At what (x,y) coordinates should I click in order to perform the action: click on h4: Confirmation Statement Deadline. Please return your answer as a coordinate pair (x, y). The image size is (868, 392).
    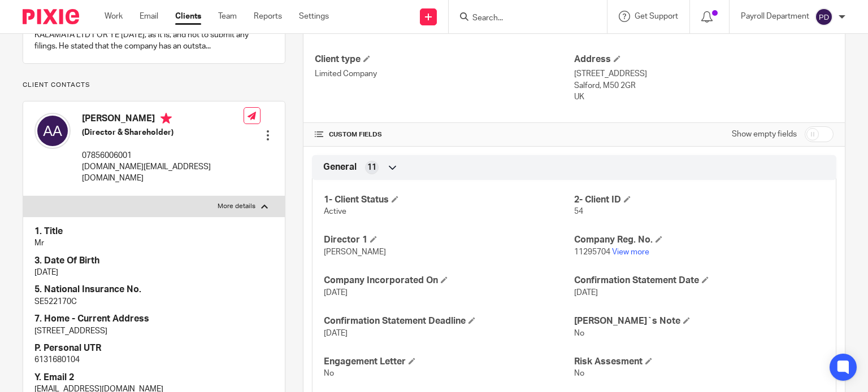
    Looking at the image, I should click on (449, 321).